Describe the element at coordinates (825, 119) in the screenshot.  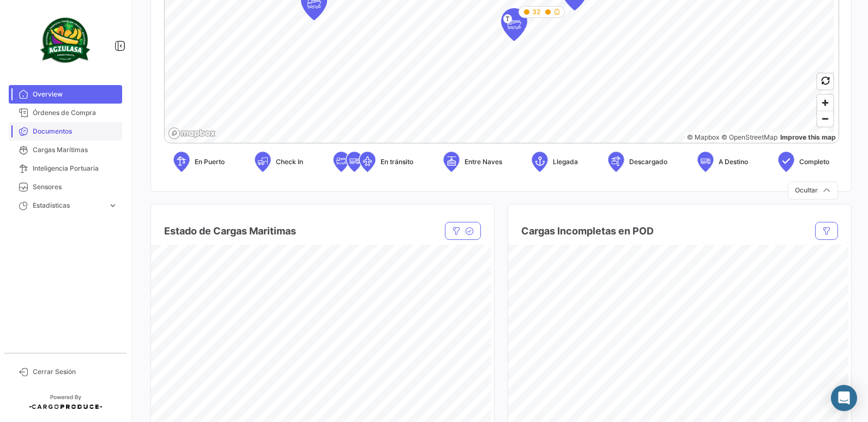
I see `span: Zoom out` at that location.